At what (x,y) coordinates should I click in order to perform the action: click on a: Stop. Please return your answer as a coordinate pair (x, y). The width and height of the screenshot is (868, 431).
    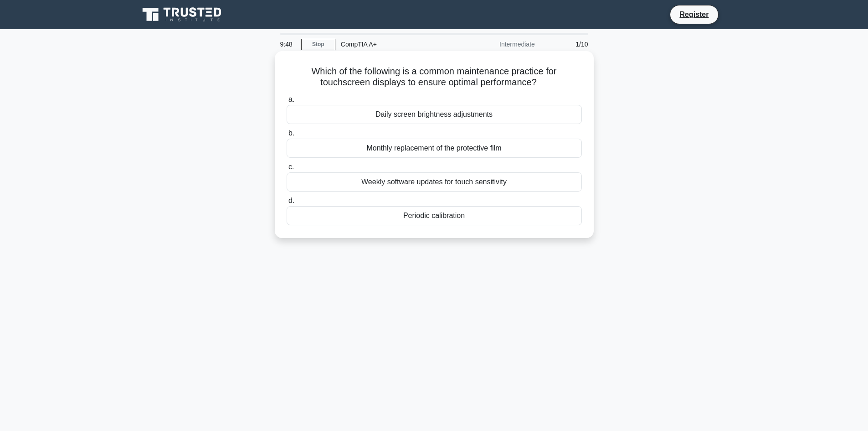
    Looking at the image, I should click on (318, 44).